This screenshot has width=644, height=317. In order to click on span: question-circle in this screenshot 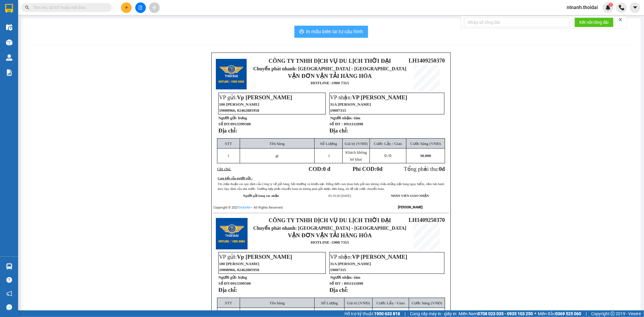, I will do `click(9, 280)`.